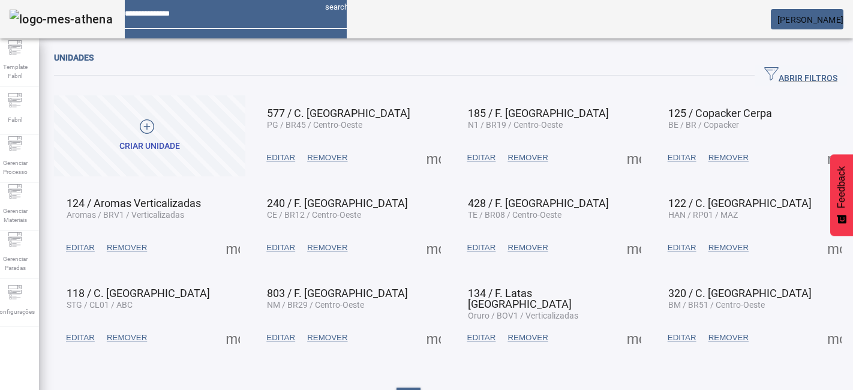 The height and width of the screenshot is (390, 853). Describe the element at coordinates (514, 215) in the screenshot. I see `span: TE / BR08 / Centro-Oeste` at that location.